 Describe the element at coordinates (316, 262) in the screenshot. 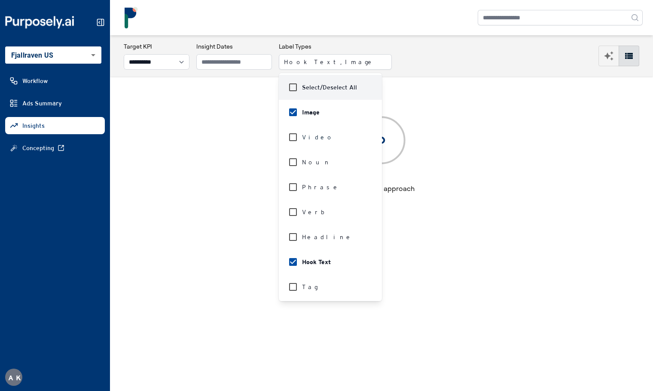

I see `span: Hook Text` at that location.